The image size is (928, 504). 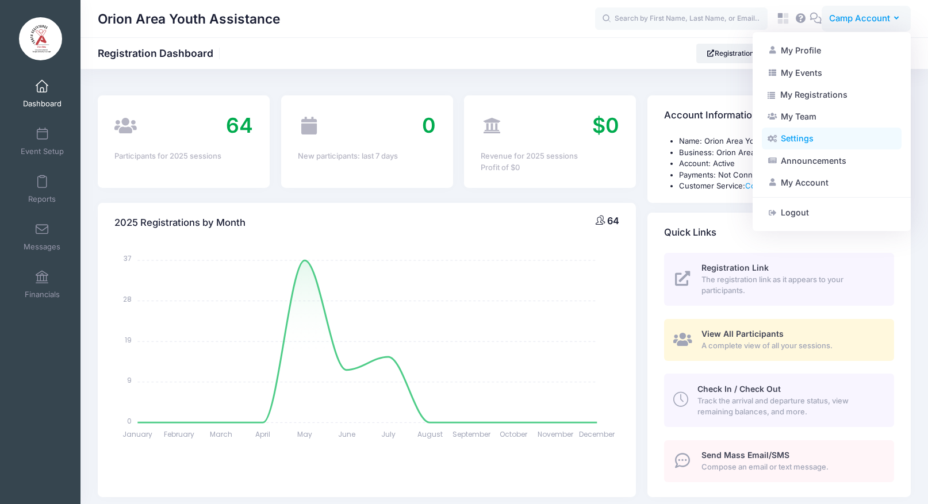 I want to click on li: Business: Orion Area Youth Assistance, so click(x=786, y=153).